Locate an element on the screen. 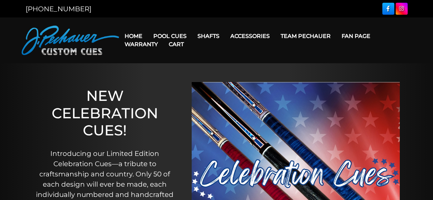 The image size is (433, 200). a: Accessories is located at coordinates (250, 36).